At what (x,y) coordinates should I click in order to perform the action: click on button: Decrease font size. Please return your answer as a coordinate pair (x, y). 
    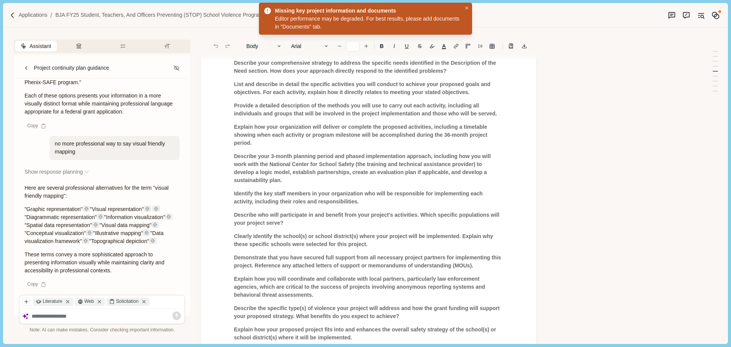
    Looking at the image, I should click on (340, 46).